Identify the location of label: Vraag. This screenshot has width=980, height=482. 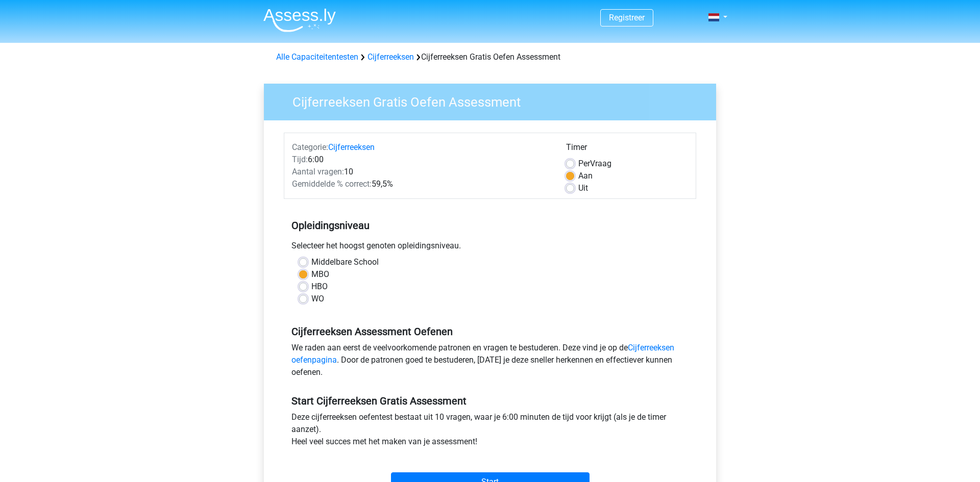
(594, 164).